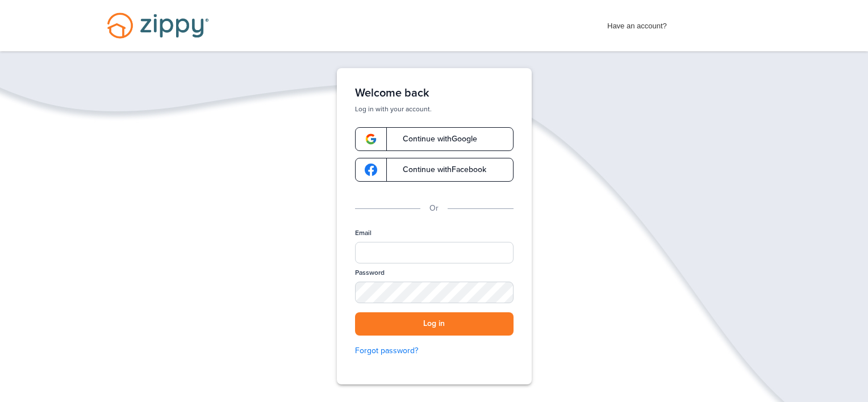 The image size is (868, 402). I want to click on p: Or, so click(434, 208).